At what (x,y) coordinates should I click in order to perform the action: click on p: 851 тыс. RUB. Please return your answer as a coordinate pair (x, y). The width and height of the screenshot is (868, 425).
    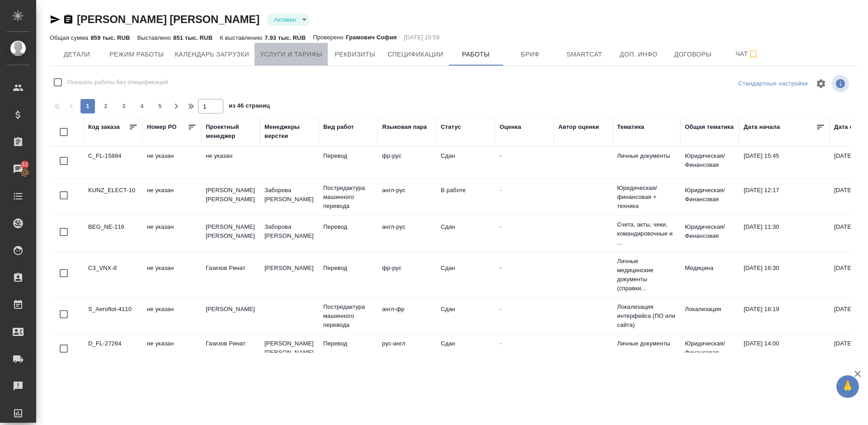
    Looking at the image, I should click on (193, 37).